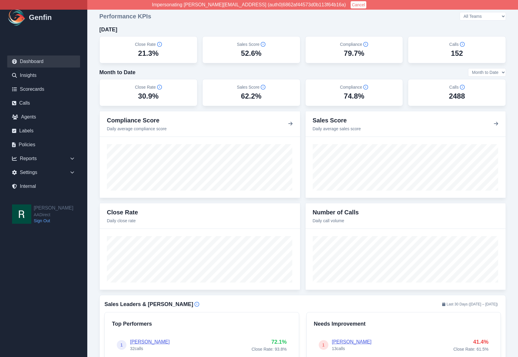 This screenshot has height=357, width=518. What do you see at coordinates (44, 186) in the screenshot?
I see `a: Internal` at bounding box center [44, 186].